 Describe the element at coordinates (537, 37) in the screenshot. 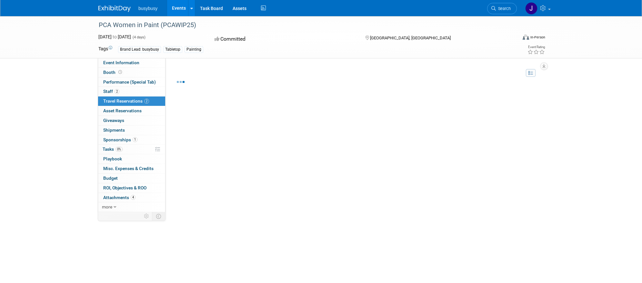

I see `div: In-Person` at that location.